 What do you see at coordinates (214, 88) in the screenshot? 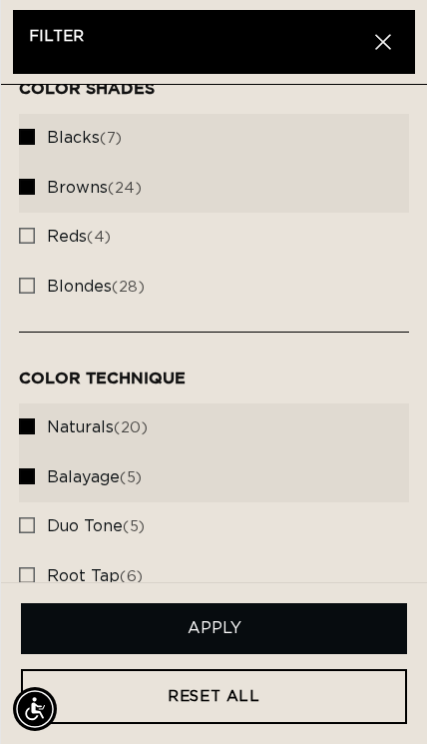
I see `h3: Color Shades` at bounding box center [214, 88].